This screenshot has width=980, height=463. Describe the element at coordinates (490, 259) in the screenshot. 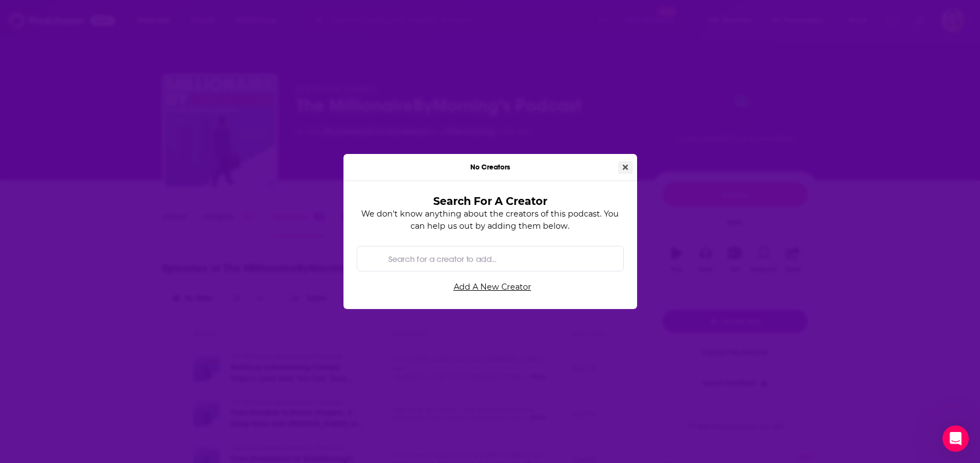

I see `div: Search by entity type` at that location.